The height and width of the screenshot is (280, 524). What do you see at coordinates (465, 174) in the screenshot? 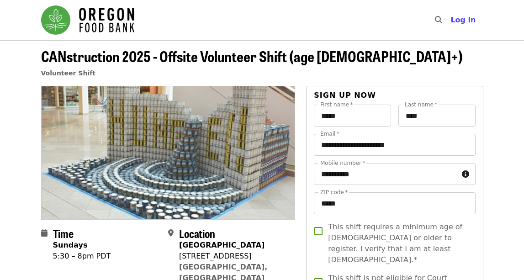
I see `i: circle-info icon` at bounding box center [465, 174].